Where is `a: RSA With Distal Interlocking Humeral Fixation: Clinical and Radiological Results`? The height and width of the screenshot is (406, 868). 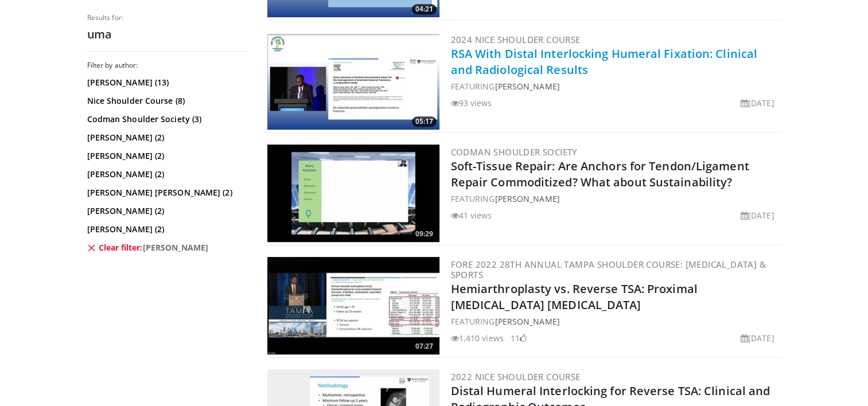 a: RSA With Distal Interlocking Humeral Fixation: Clinical and Radiological Results is located at coordinates (604, 61).